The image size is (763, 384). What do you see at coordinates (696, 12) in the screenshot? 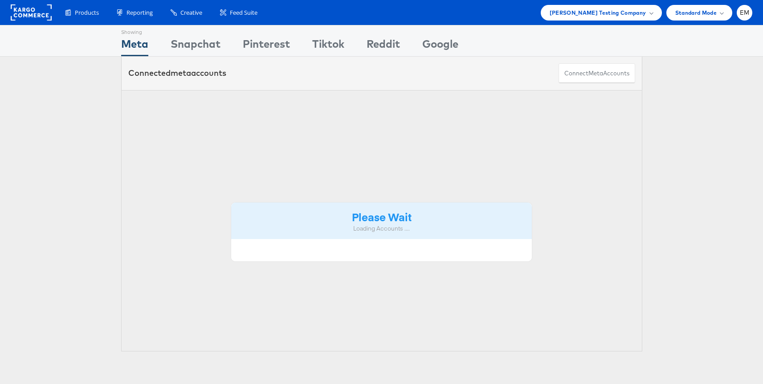
I see `span: Standard Mode` at bounding box center [696, 12].